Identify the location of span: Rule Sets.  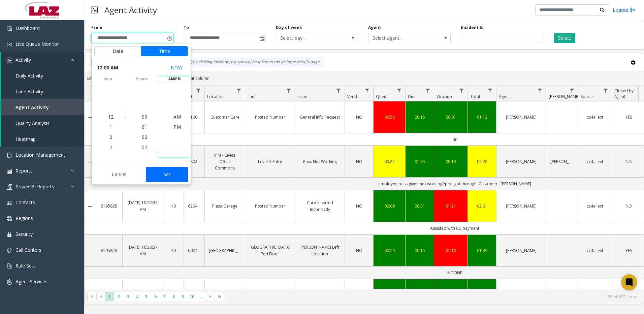
(25, 266).